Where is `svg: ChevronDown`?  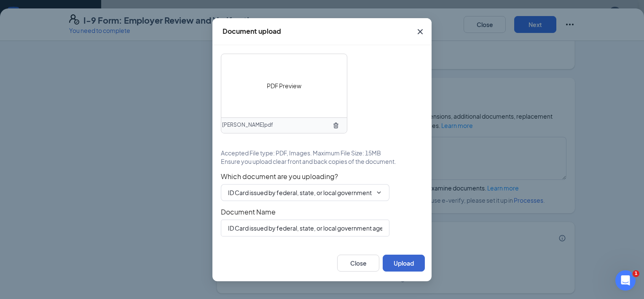
svg: ChevronDown is located at coordinates (379, 192).